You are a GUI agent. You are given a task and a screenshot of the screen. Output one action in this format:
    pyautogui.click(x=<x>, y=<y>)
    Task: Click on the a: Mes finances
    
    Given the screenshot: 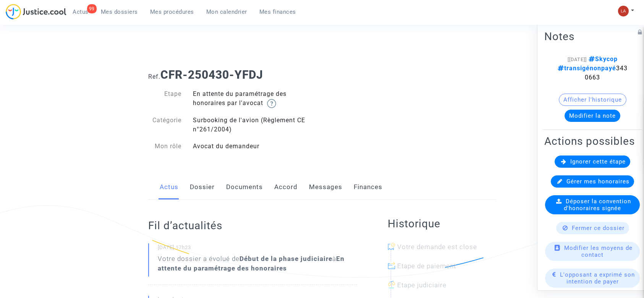 What is the action you would take?
    pyautogui.click(x=278, y=12)
    